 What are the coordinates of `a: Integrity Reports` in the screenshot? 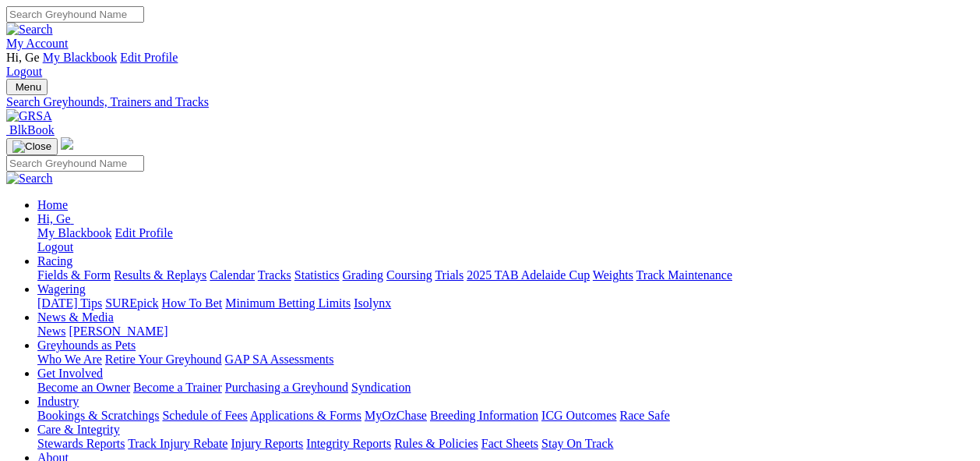 It's located at (348, 443).